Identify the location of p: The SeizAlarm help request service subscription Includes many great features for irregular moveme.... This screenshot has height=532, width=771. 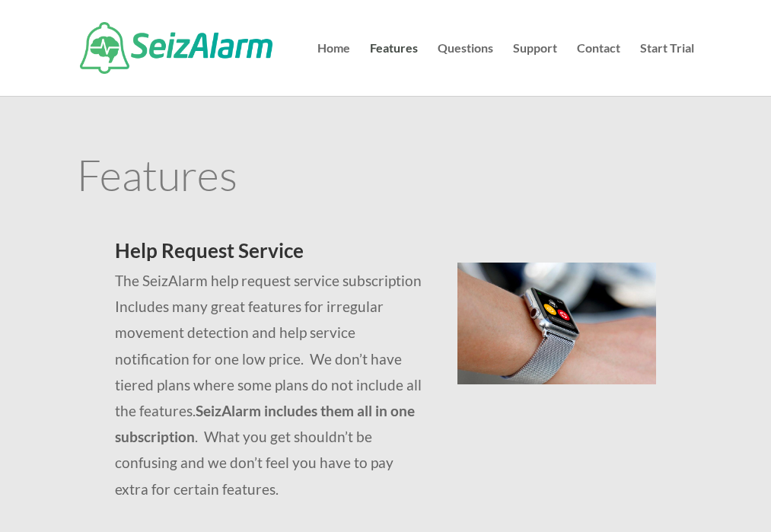
(271, 385).